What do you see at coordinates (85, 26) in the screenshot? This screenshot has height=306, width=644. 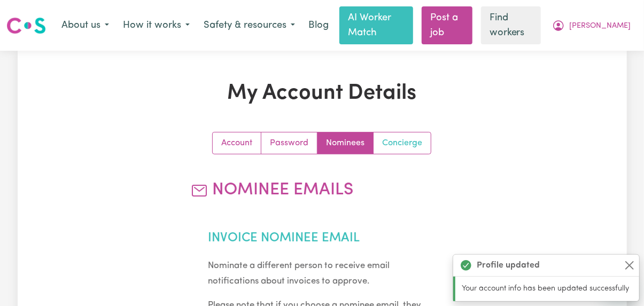 I see `button: About us` at bounding box center [85, 26].